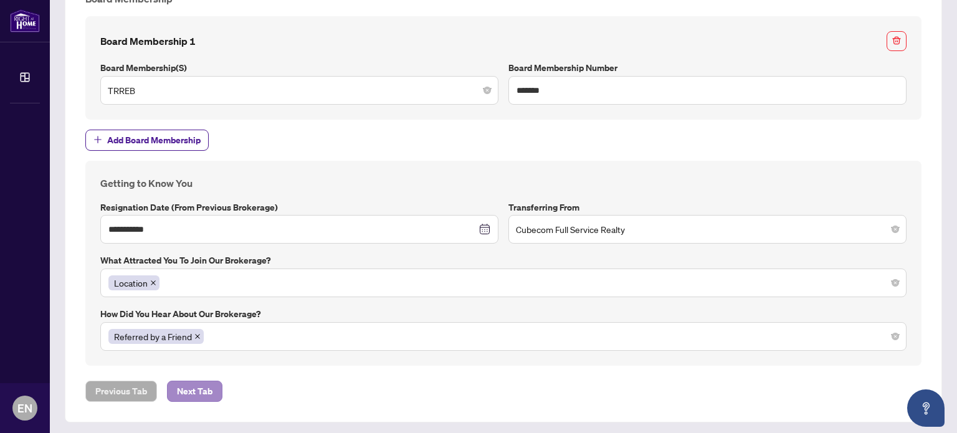 This screenshot has width=957, height=433. What do you see at coordinates (503, 183) in the screenshot?
I see `h4: Getting to Know You` at bounding box center [503, 183].